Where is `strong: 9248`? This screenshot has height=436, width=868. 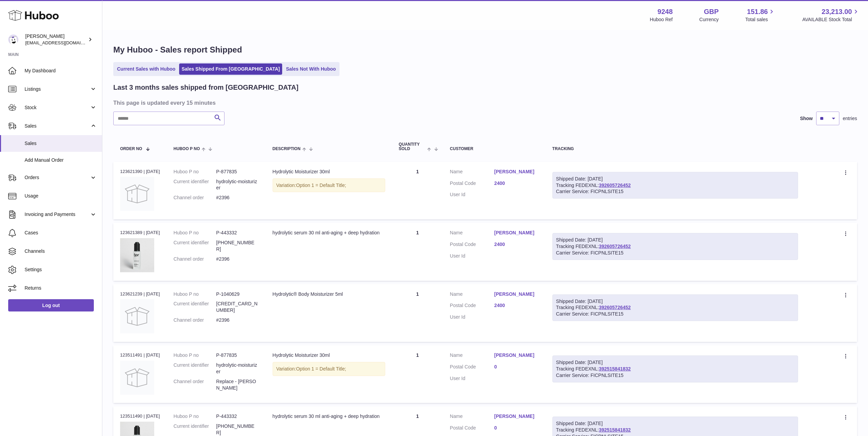 strong: 9248 is located at coordinates (665, 12).